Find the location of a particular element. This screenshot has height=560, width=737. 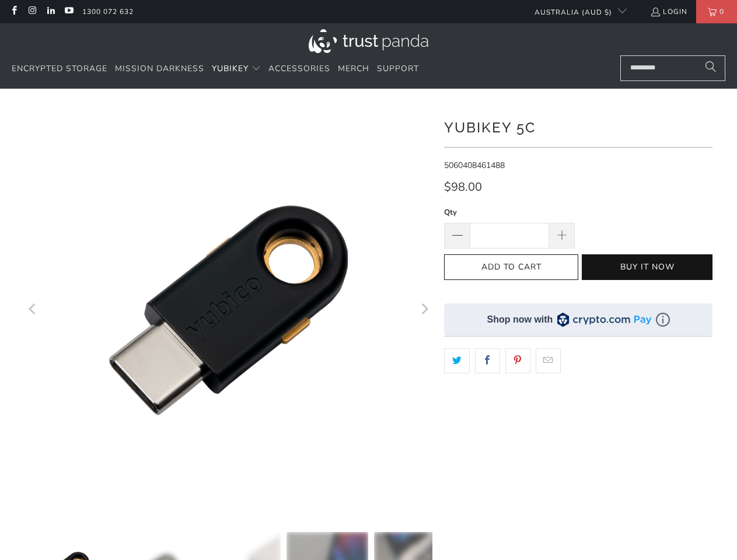

nav: Translation missing: en.navigation.header.main_nav is located at coordinates (215, 69).